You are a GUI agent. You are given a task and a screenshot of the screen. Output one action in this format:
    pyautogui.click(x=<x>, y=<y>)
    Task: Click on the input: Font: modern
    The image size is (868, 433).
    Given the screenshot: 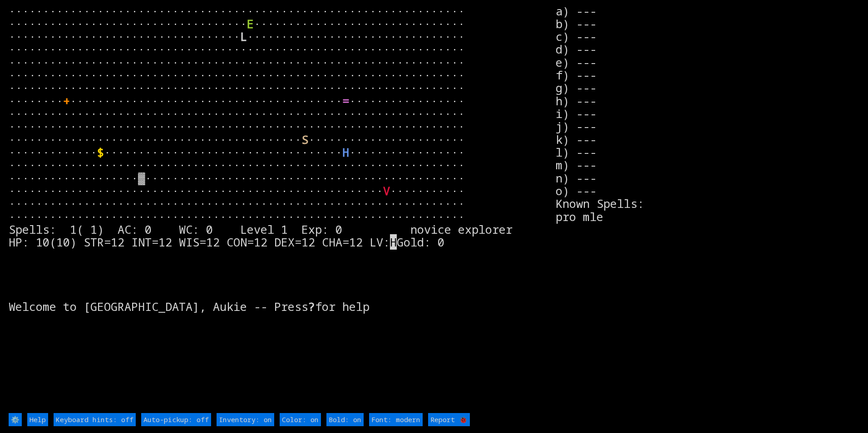 What is the action you would take?
    pyautogui.click(x=396, y=419)
    